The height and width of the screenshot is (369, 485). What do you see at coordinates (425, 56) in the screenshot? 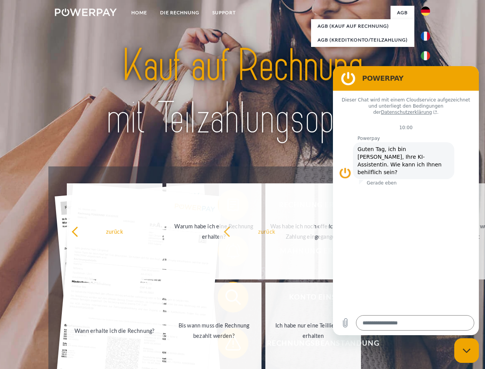
I see `img: it` at bounding box center [425, 56].